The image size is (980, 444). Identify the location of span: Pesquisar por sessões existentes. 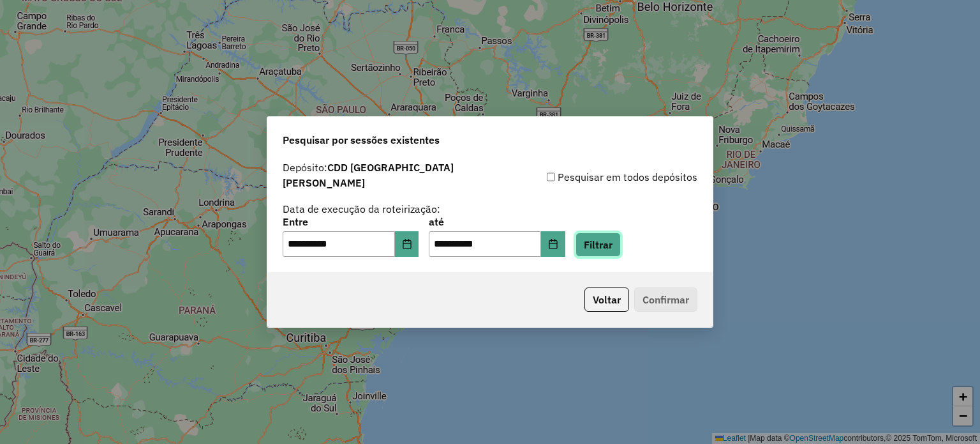
(361, 140).